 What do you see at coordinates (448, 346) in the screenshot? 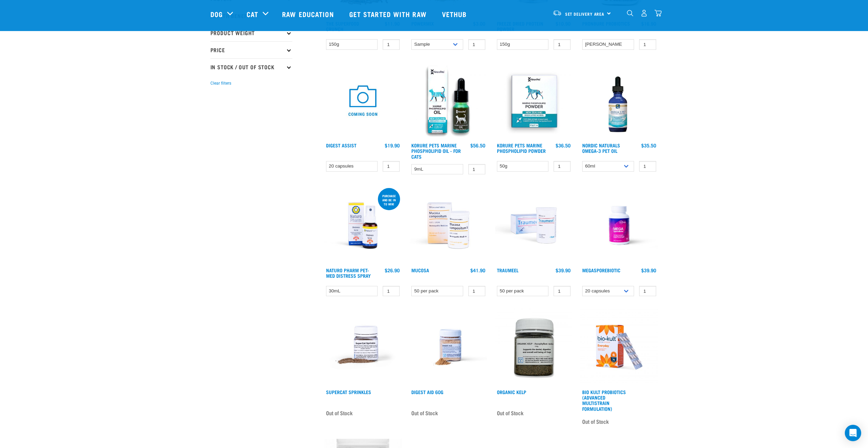
I see `img: Raw Essentials Digest Aid Pet Supplement` at bounding box center [448, 346].